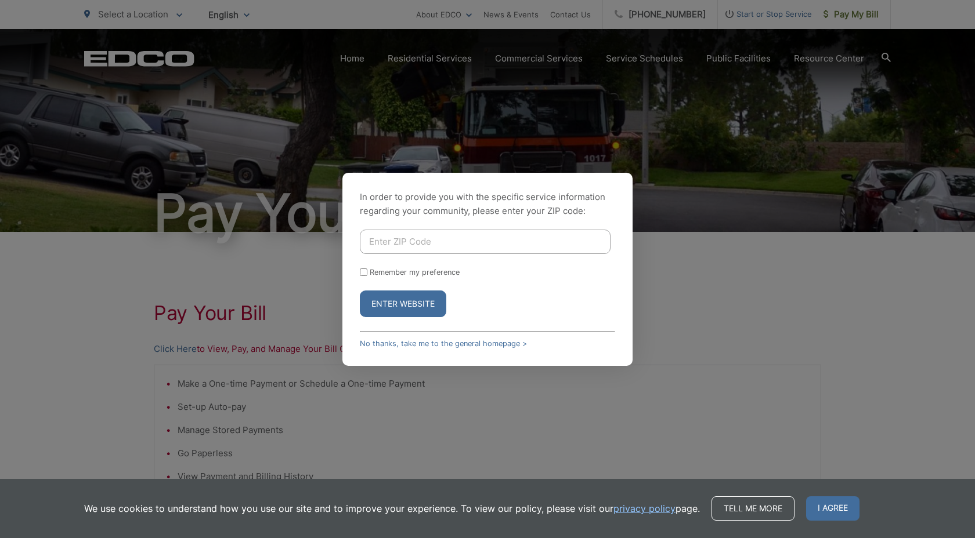 The image size is (975, 538). I want to click on a: No thanks, take me to the general homepage >, so click(443, 343).